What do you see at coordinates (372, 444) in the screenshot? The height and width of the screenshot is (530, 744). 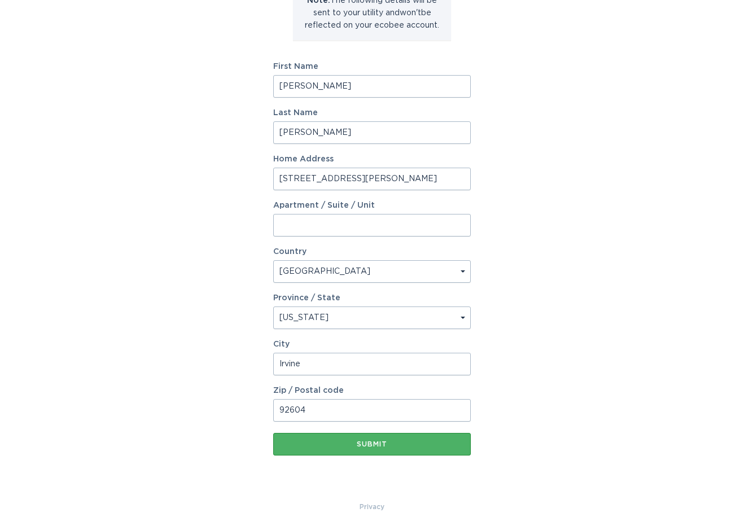 I see `div: Submit` at bounding box center [372, 444].